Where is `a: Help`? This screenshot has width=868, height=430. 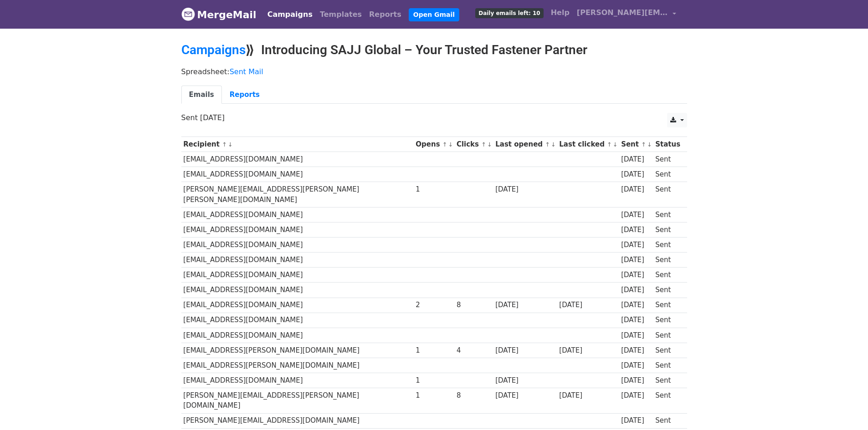
a: Help is located at coordinates (560, 13).